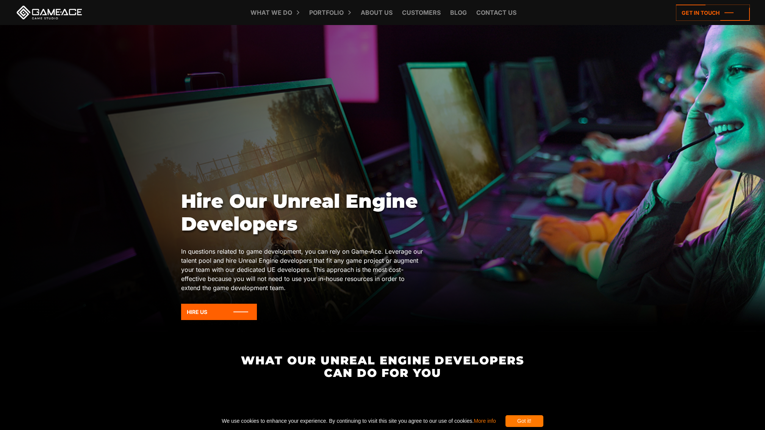 Image resolution: width=765 pixels, height=430 pixels. What do you see at coordinates (485, 421) in the screenshot?
I see `a: More info` at bounding box center [485, 421].